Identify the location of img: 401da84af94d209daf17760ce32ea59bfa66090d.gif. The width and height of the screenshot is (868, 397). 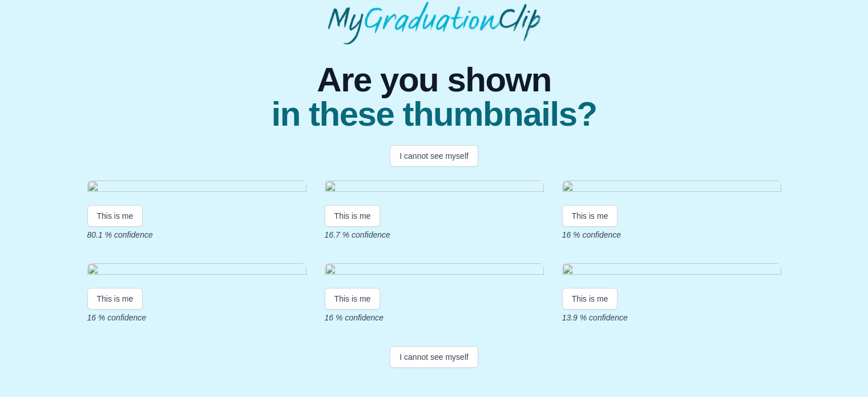
(434, 188).